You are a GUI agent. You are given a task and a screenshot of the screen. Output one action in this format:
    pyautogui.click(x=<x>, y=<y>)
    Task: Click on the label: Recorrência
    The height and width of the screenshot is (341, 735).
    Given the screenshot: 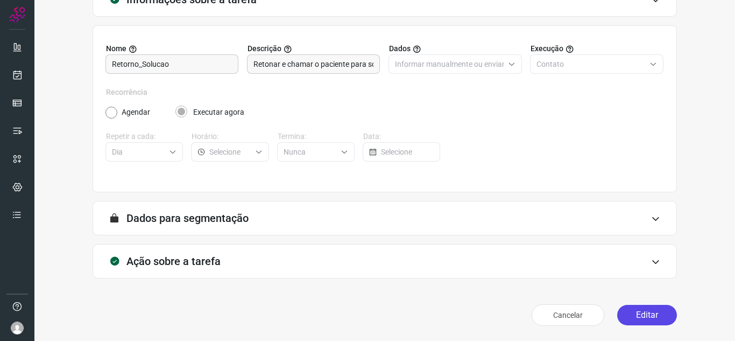 What is the action you would take?
    pyautogui.click(x=385, y=92)
    